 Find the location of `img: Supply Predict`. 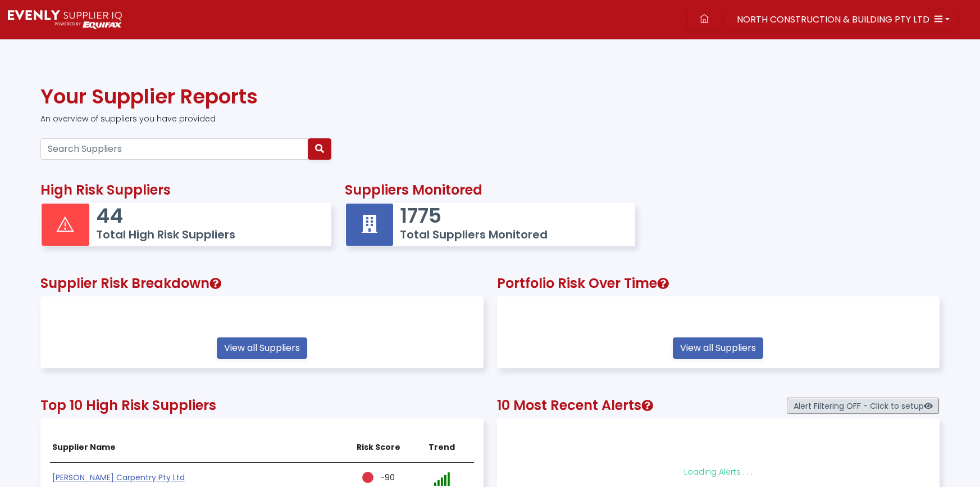

img: Supply Predict is located at coordinates (64, 20).